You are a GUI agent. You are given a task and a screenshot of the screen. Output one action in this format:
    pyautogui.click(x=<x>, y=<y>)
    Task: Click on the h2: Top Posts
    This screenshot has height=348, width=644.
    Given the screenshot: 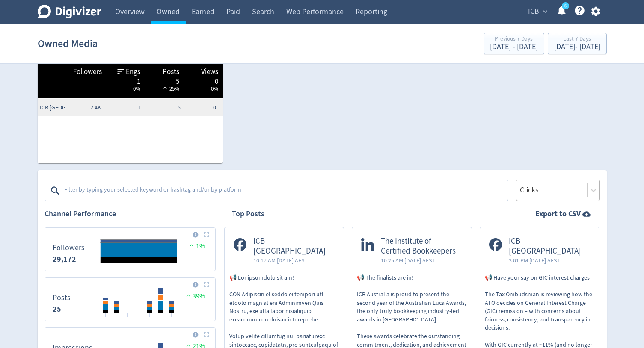 What is the action you would take?
    pyautogui.click(x=248, y=214)
    